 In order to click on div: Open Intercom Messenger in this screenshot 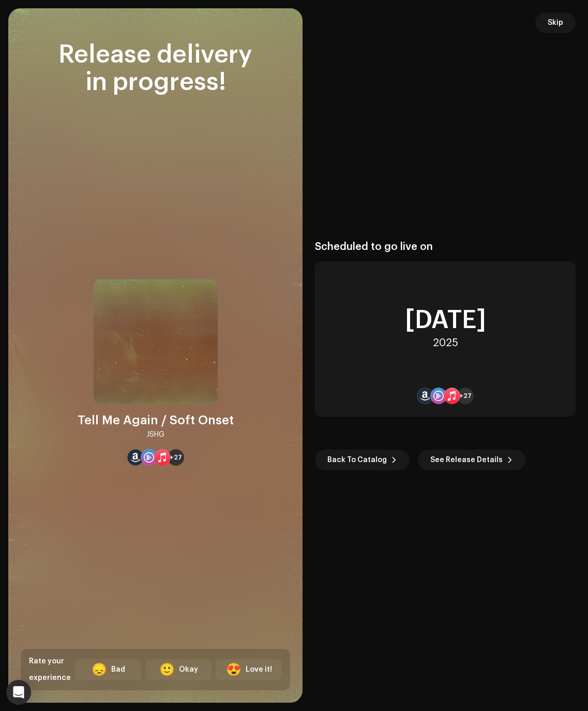, I will do `click(19, 692)`.